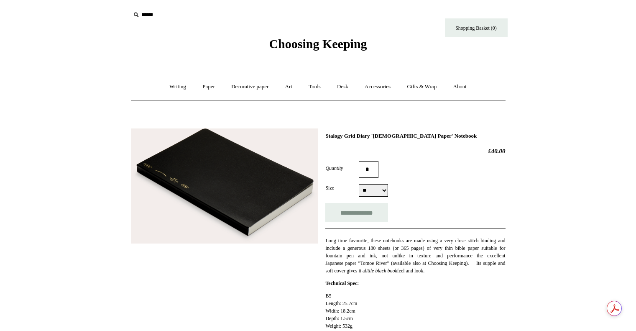  What do you see at coordinates (342, 188) in the screenshot?
I see `label: Size` at bounding box center [342, 188].